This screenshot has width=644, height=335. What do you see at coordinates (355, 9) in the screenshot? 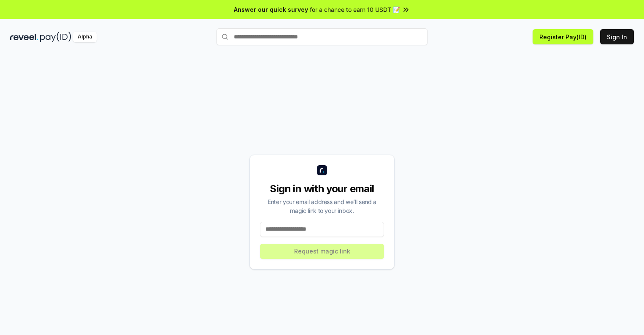
I see `span: for a chance to earn 10 USDT 📝` at bounding box center [355, 9].